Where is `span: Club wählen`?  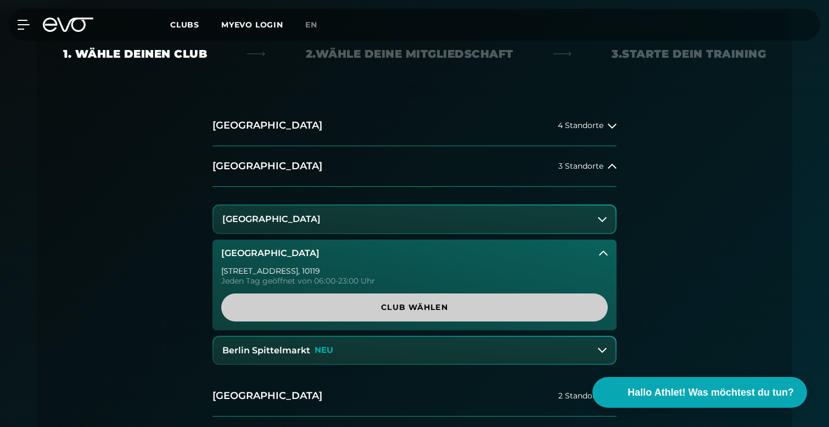 span: Club wählen is located at coordinates (415, 307).